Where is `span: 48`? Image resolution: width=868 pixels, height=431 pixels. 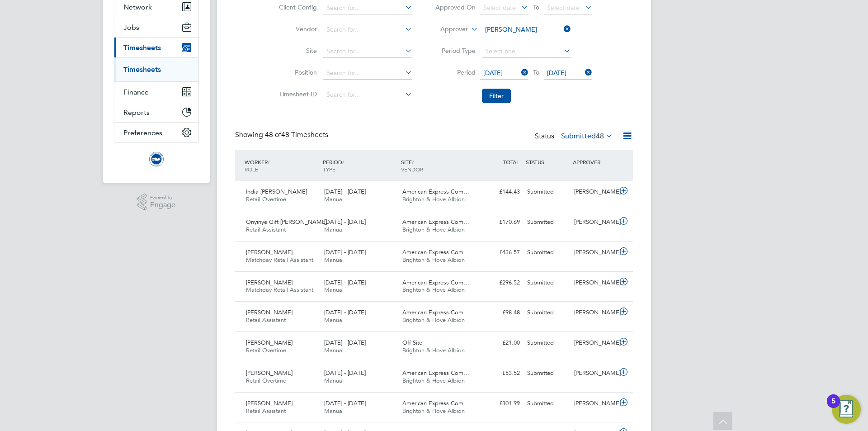 span: 48 is located at coordinates (600, 136).